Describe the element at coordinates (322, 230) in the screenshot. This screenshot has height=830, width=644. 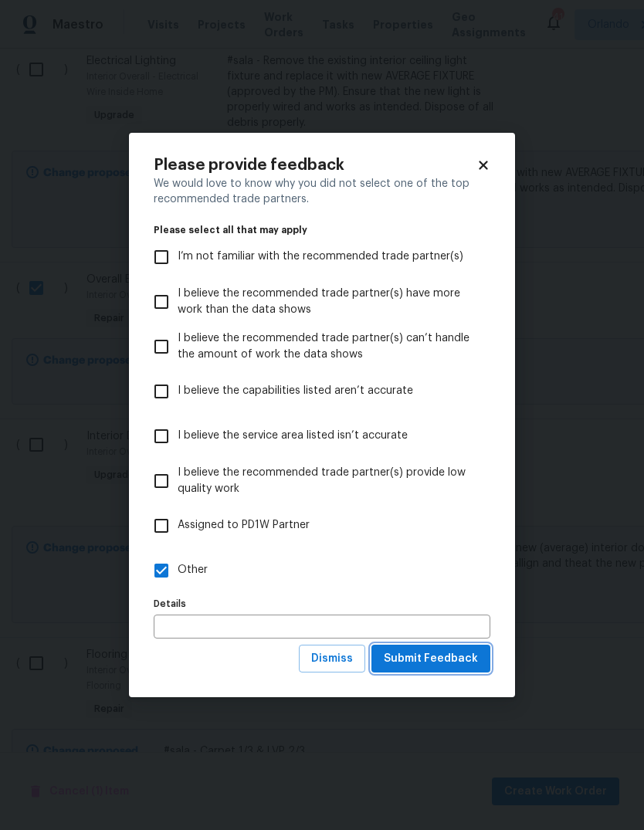
I see `legend: Please select all that may apply` at that location.